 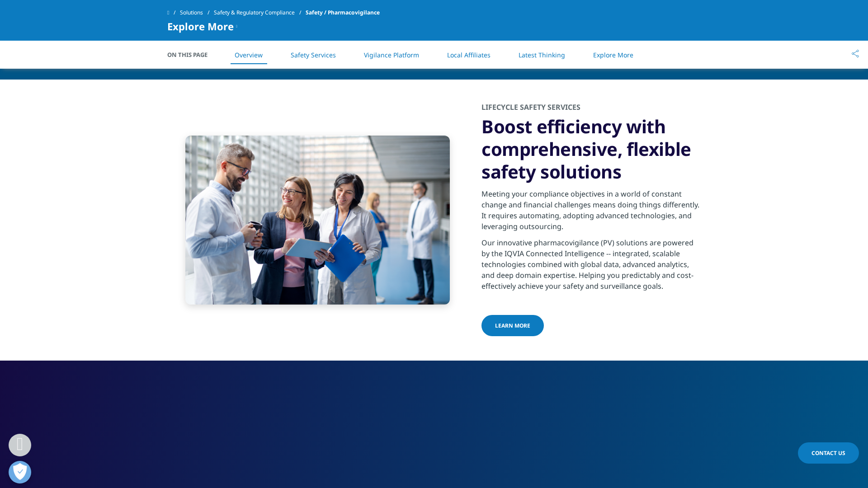 I want to click on span: Learn more, so click(x=513, y=325).